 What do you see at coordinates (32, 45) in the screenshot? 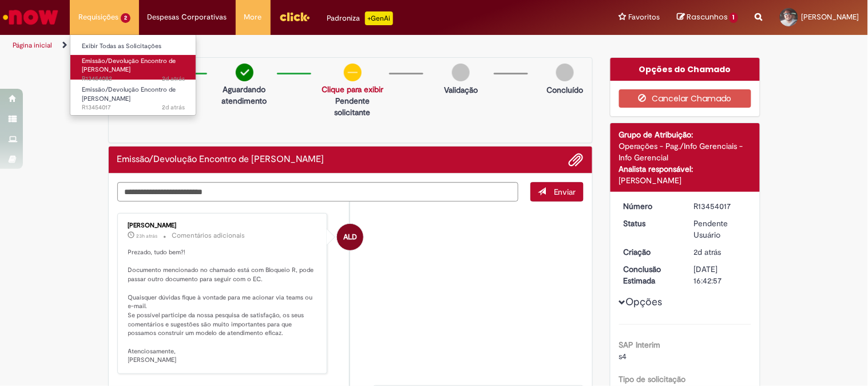
I see `a: Página inicial` at bounding box center [32, 45].